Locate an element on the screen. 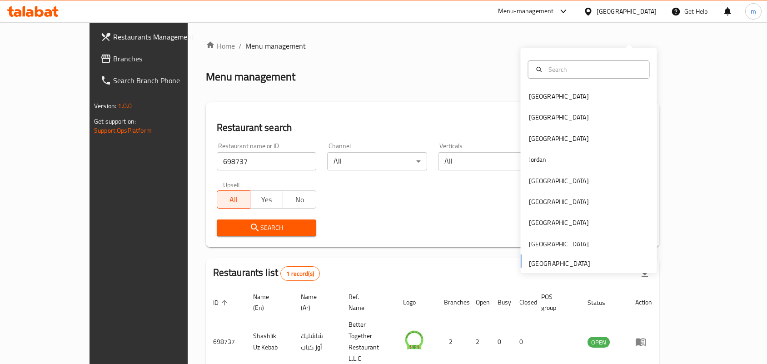  button: Search is located at coordinates (267, 228).